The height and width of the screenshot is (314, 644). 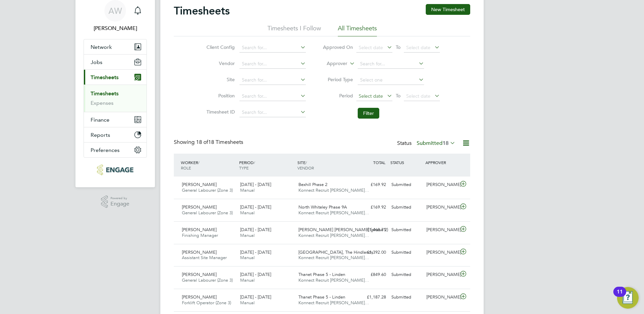 What do you see at coordinates (115, 11) in the screenshot?
I see `span: AW` at bounding box center [115, 11].